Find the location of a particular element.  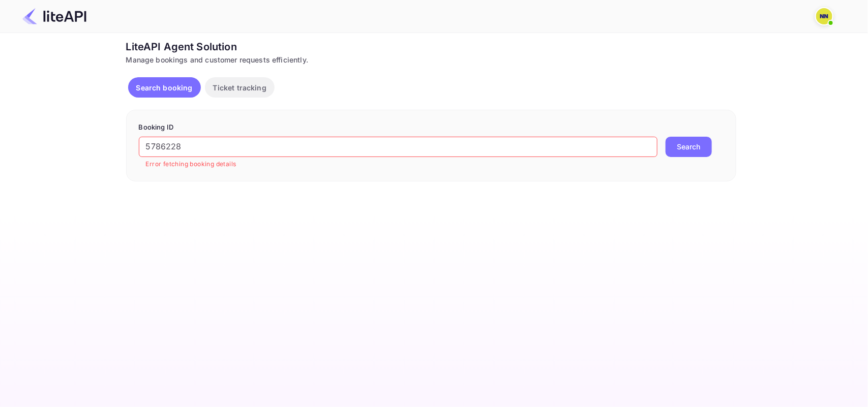

input: Enter Booking ID (e.g., 63782194) is located at coordinates (398, 147).